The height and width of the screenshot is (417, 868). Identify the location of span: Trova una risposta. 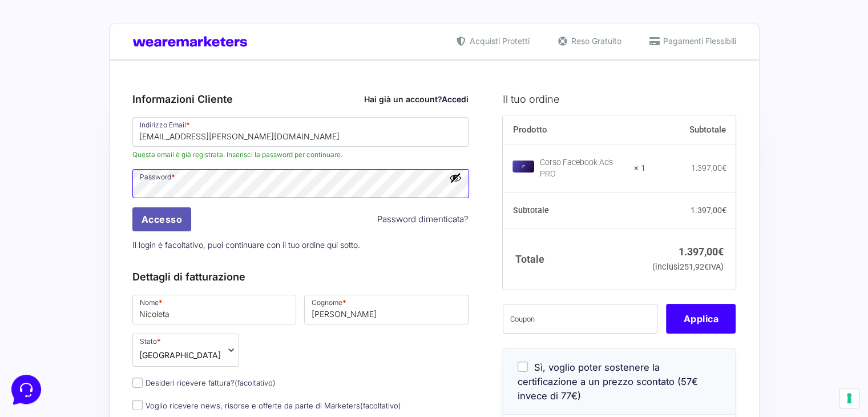
(54, 146).